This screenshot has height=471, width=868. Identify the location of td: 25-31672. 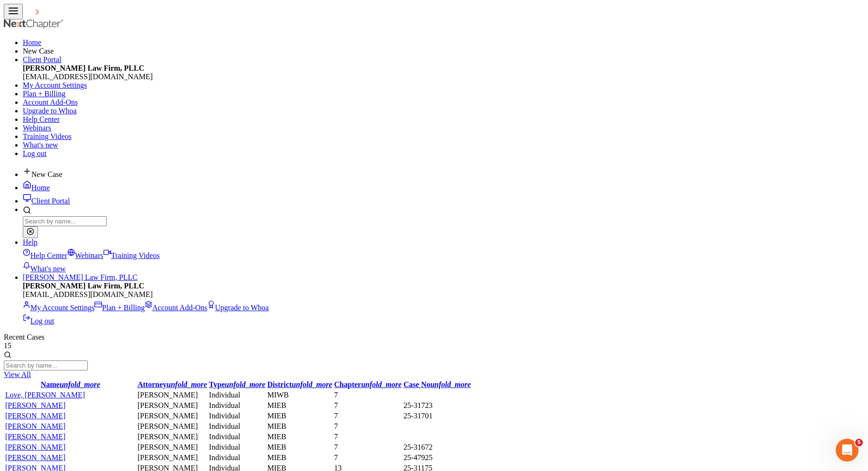
(437, 447).